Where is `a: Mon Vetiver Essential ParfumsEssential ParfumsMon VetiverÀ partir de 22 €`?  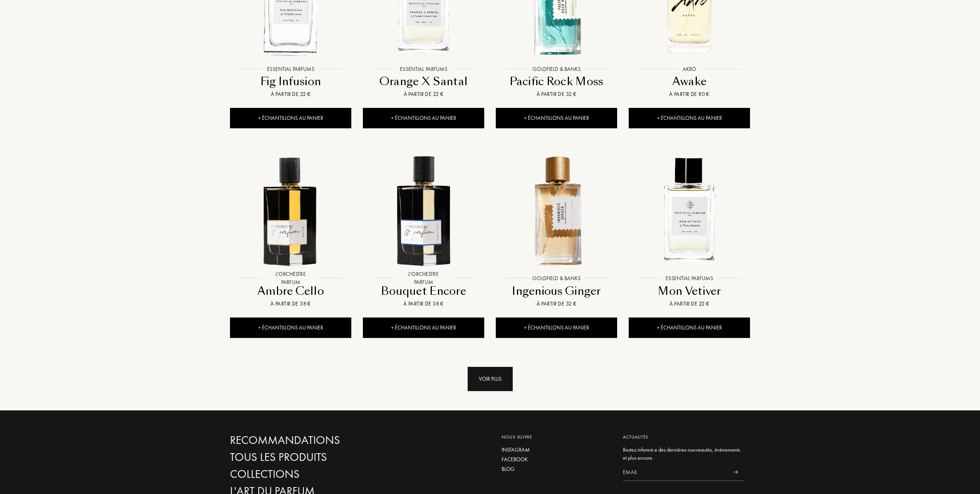 a: Mon Vetiver Essential ParfumsEssential ParfumsMon VetiverÀ partir de 22 € is located at coordinates (689, 230).